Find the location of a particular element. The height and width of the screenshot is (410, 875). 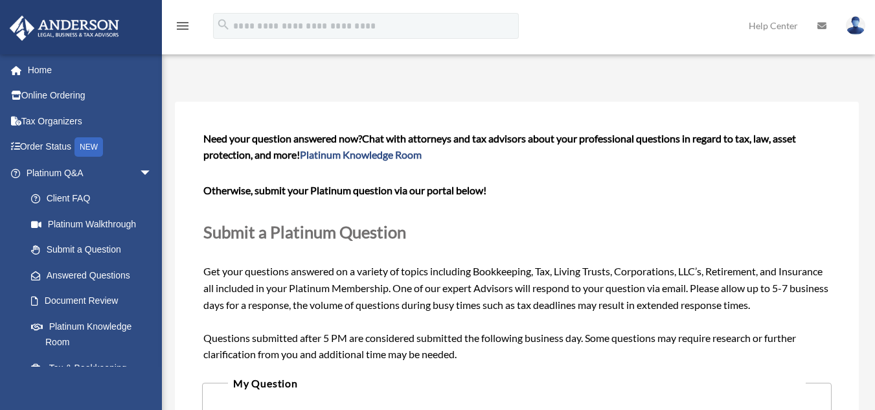

a: Order StatusNEW is located at coordinates (90, 147).